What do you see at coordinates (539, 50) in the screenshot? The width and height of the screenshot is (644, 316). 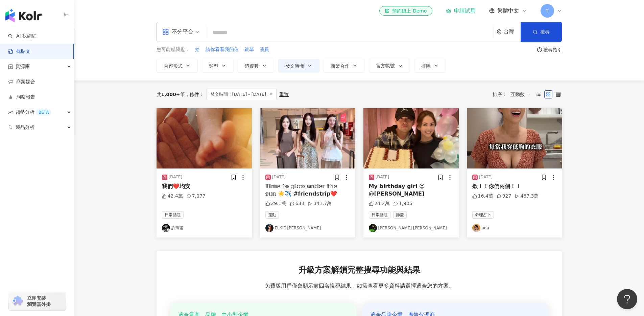 I see `span: question-circle` at bounding box center [539, 50].